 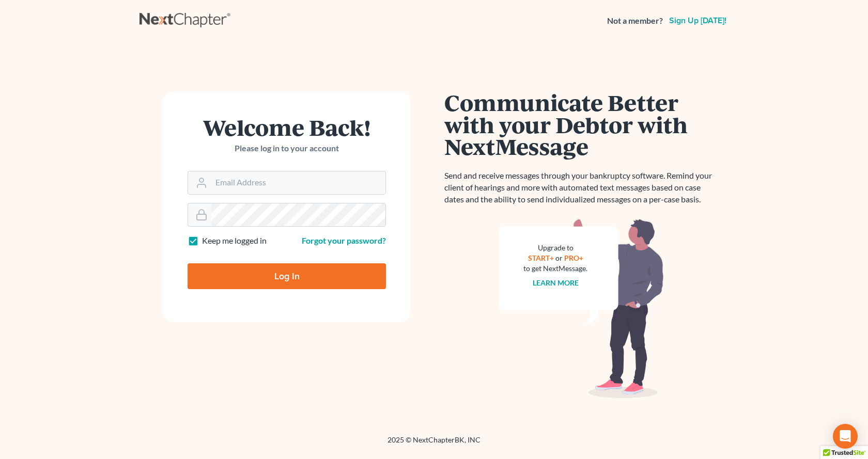 I want to click on input: Log In, so click(x=287, y=276).